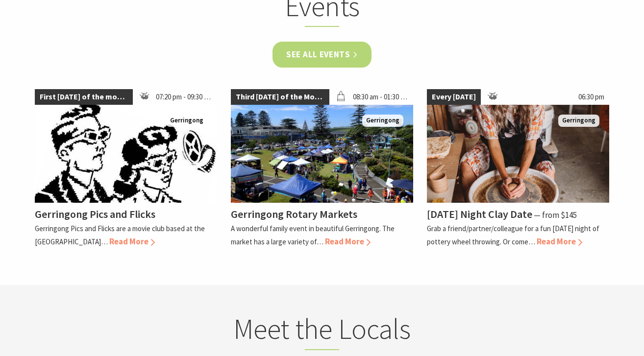 The width and height of the screenshot is (644, 356). I want to click on p: A wonderful family event in beautiful Gerringong. The market has a large variety of…, so click(313, 235).